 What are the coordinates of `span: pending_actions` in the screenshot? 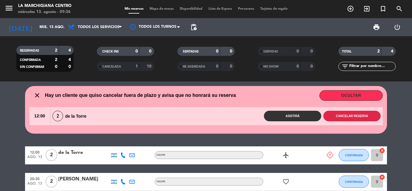 It's located at (194, 27).